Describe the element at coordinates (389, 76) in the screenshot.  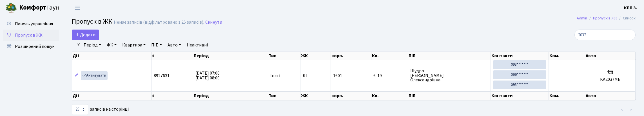
I see `span: 6-19` at that location.